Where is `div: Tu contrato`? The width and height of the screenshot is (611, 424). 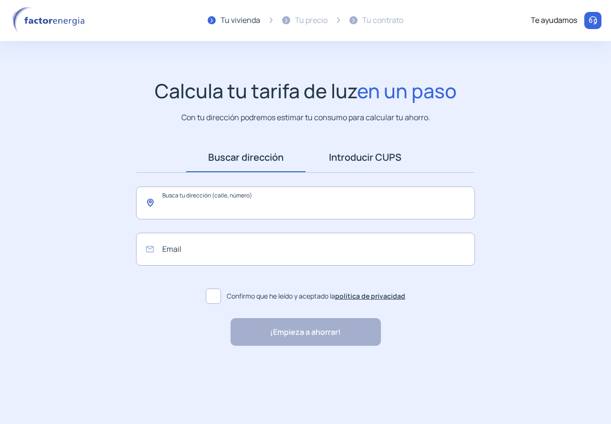
div: Tu contrato is located at coordinates (383, 21).